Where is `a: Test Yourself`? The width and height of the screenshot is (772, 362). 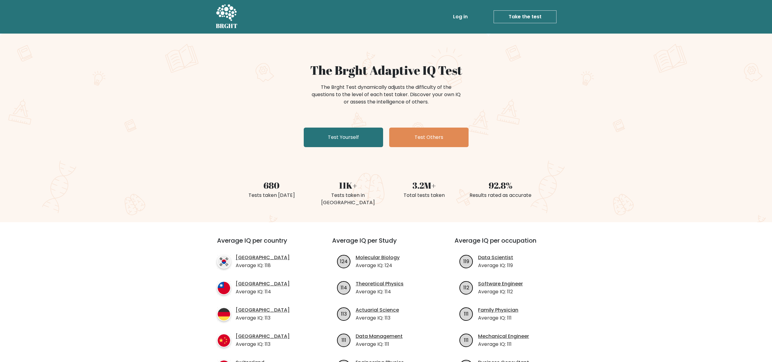 a: Test Yourself is located at coordinates (344, 137).